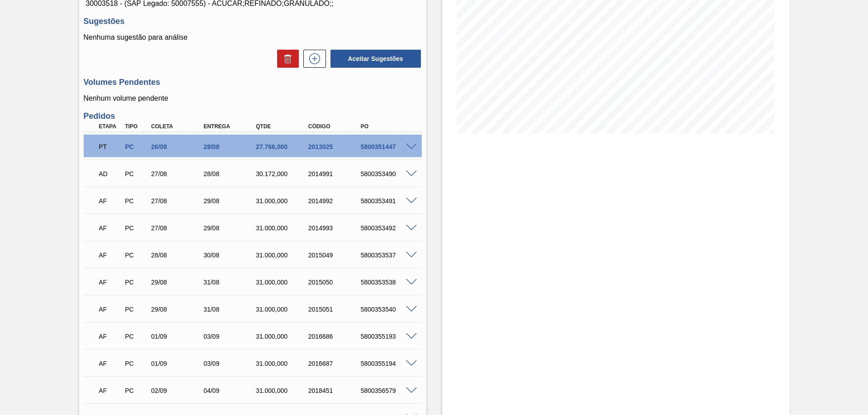 Image resolution: width=868 pixels, height=415 pixels. I want to click on div: Nova sugestão, so click(313, 59).